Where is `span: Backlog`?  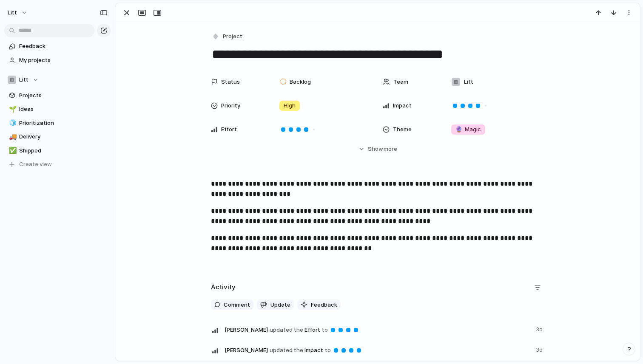
span: Backlog is located at coordinates (300, 82).